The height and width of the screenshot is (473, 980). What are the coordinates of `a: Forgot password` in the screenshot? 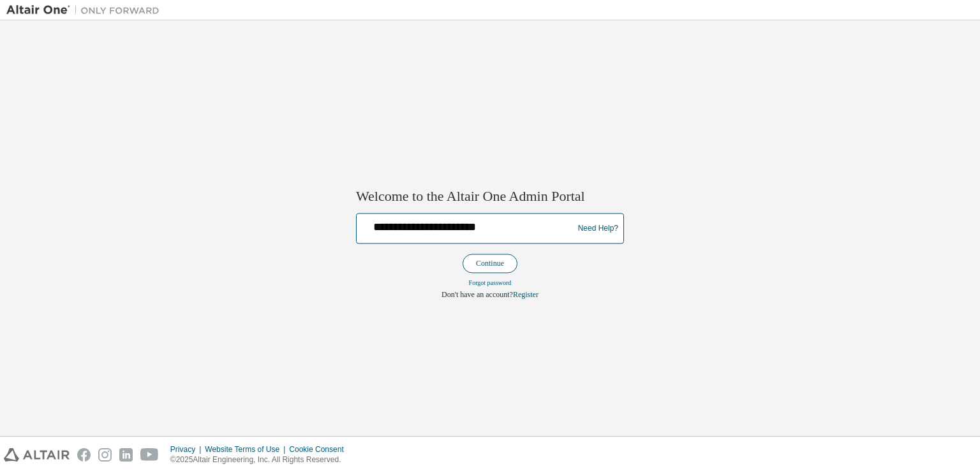 It's located at (490, 283).